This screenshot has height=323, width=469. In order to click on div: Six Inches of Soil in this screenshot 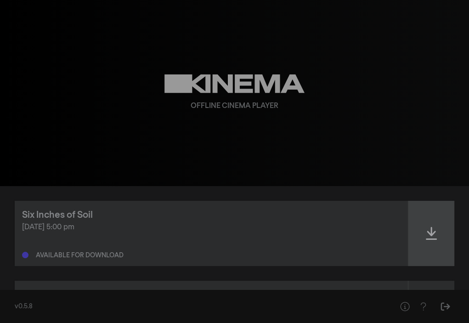, I will do `click(57, 215)`.